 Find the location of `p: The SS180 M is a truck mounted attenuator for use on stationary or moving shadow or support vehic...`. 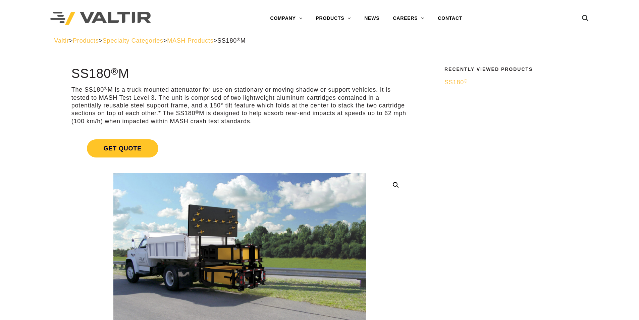

p: The SS180 M is a truck mounted attenuator for use on stationary or moving shadow or support vehic... is located at coordinates (240, 105).